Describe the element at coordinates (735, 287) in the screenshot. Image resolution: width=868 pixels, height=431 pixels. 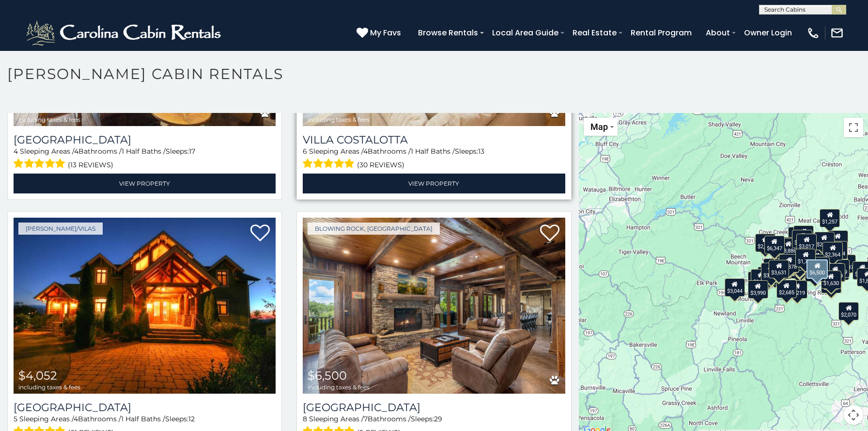
I see `div: $3,044` at that location.